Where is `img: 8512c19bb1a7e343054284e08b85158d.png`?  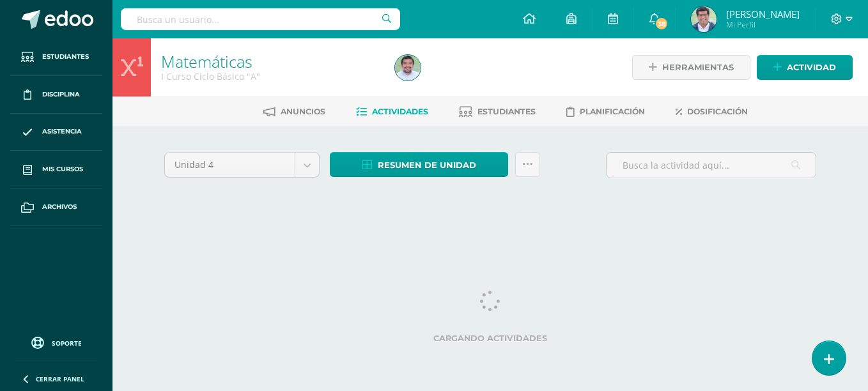 img: 8512c19bb1a7e343054284e08b85158d.png is located at coordinates (408, 68).